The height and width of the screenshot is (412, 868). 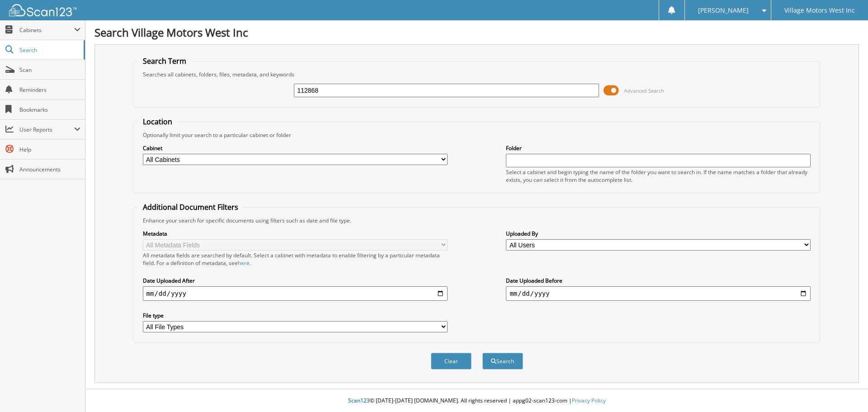 I want to click on div: Searches all cabinets, folders, files, metadata, and keywords, so click(x=477, y=74).